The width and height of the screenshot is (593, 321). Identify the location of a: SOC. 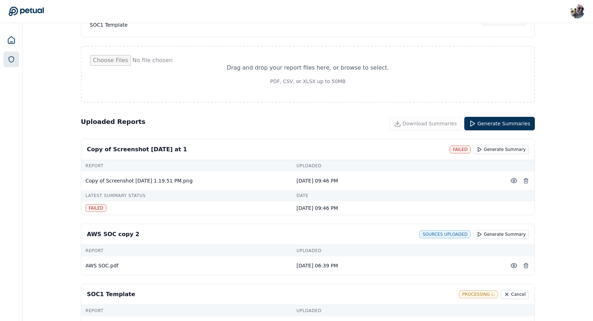
(11, 59).